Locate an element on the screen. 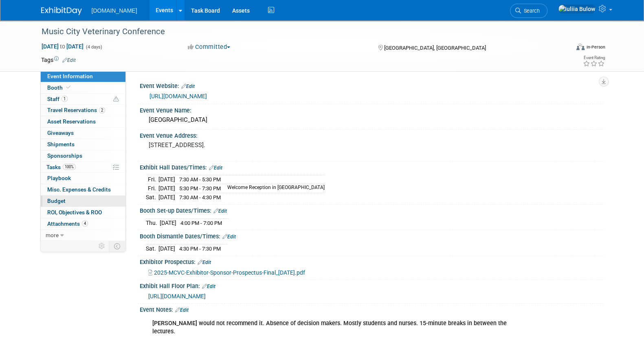 Image resolution: width=644 pixels, height=339 pixels. div: Booth Set-up Dates/Times: is located at coordinates (371, 210).